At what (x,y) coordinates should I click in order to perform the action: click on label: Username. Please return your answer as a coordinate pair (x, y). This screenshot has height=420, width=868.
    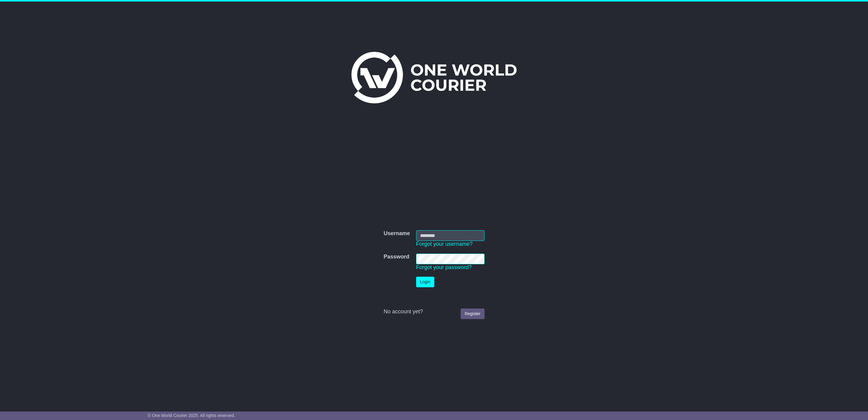
    Looking at the image, I should click on (396, 234).